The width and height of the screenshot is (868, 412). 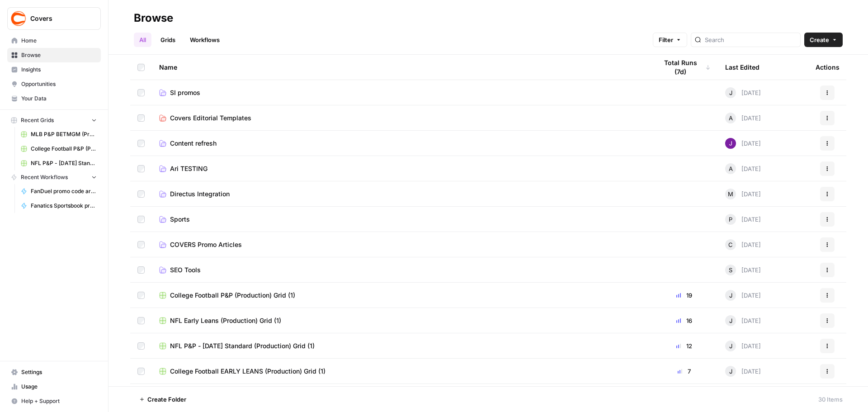 I want to click on a: All, so click(x=142, y=40).